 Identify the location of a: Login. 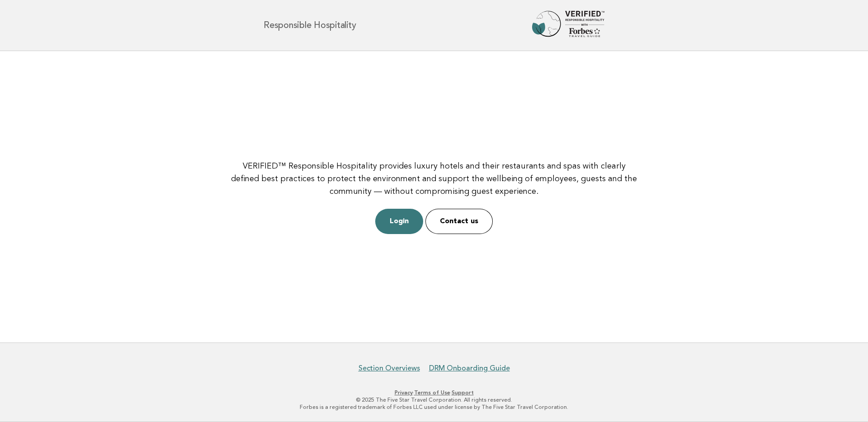
(400, 222).